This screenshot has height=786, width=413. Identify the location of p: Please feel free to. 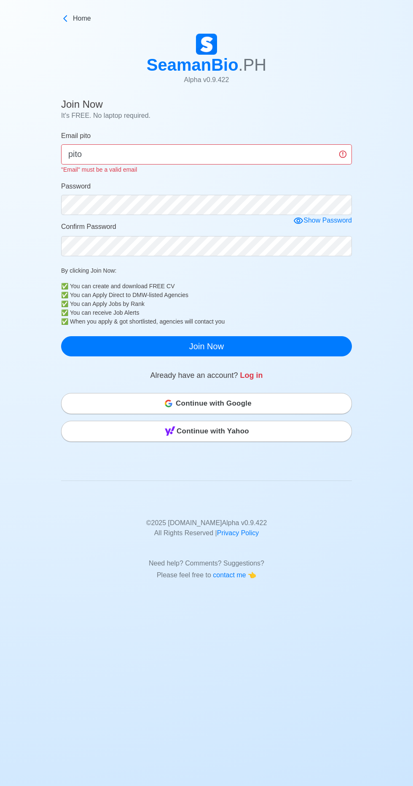
(206, 576).